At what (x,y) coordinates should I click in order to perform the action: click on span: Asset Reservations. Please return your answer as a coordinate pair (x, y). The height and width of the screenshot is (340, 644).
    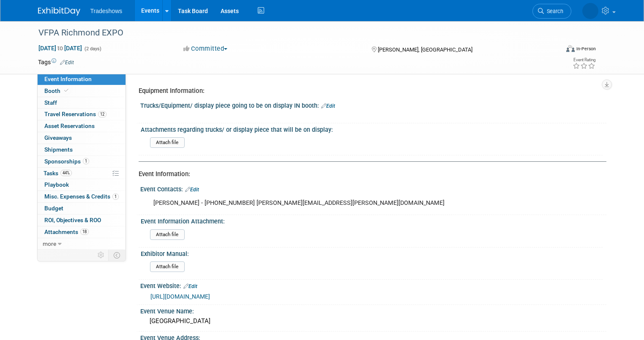
    Looking at the image, I should click on (69, 126).